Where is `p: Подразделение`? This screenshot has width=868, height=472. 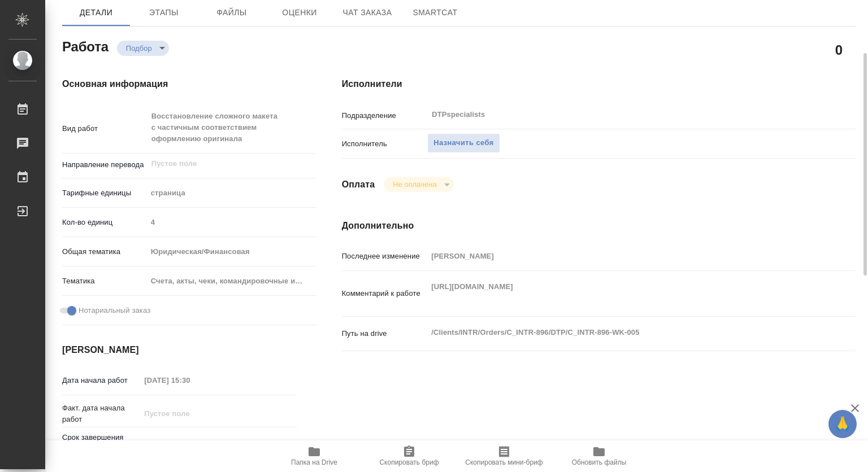 p: Подразделение is located at coordinates (385, 115).